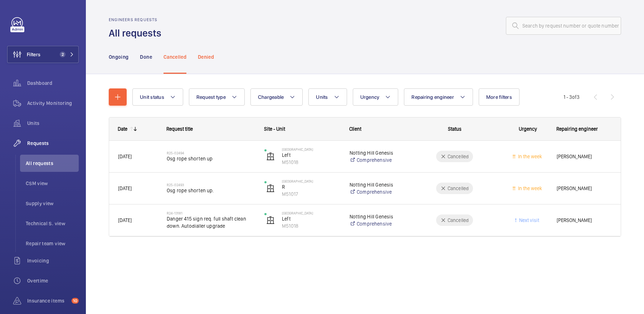 Image resolution: width=644 pixels, height=314 pixels. I want to click on span: of, so click(575, 97).